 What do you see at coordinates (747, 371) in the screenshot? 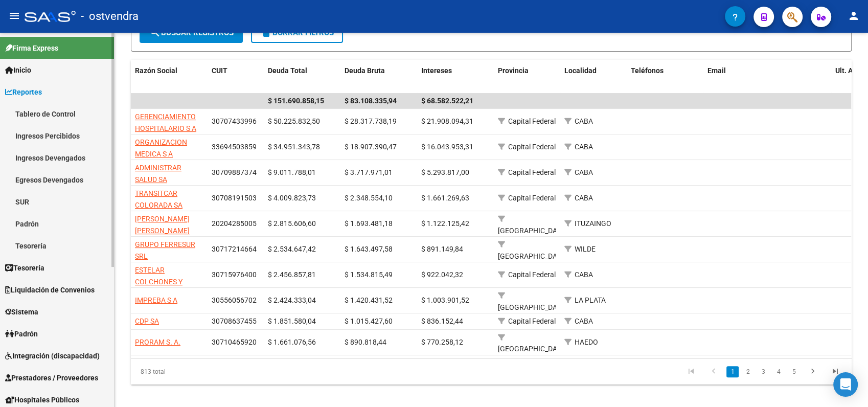
I see `li: page 2` at bounding box center [747, 371].